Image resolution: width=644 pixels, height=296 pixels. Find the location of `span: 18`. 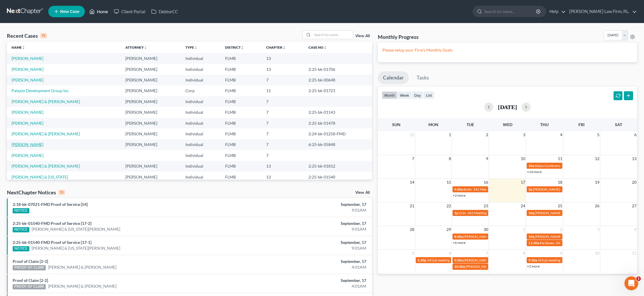

span: 18 is located at coordinates (560, 182).